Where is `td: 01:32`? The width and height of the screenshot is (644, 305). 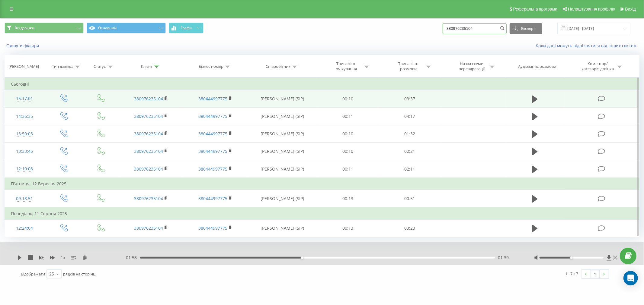
td: 01:32 is located at coordinates (409, 134).